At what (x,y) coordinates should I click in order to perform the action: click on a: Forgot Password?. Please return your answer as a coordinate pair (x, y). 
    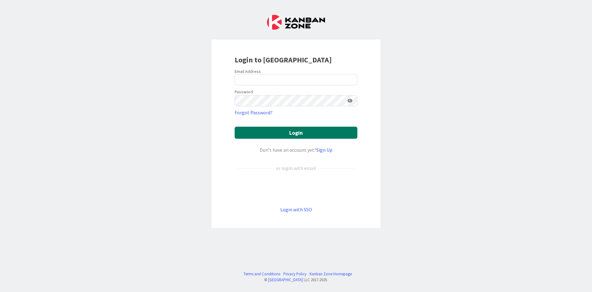
    Looking at the image, I should click on (254, 112).